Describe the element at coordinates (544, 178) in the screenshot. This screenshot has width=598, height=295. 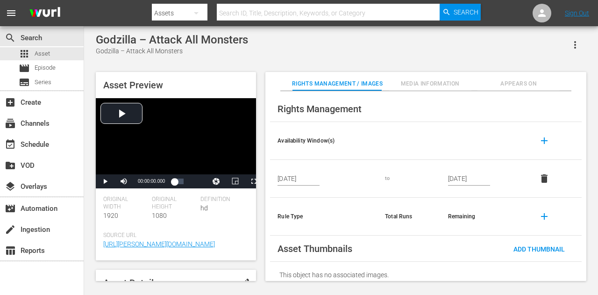
I see `button: delete` at that location.